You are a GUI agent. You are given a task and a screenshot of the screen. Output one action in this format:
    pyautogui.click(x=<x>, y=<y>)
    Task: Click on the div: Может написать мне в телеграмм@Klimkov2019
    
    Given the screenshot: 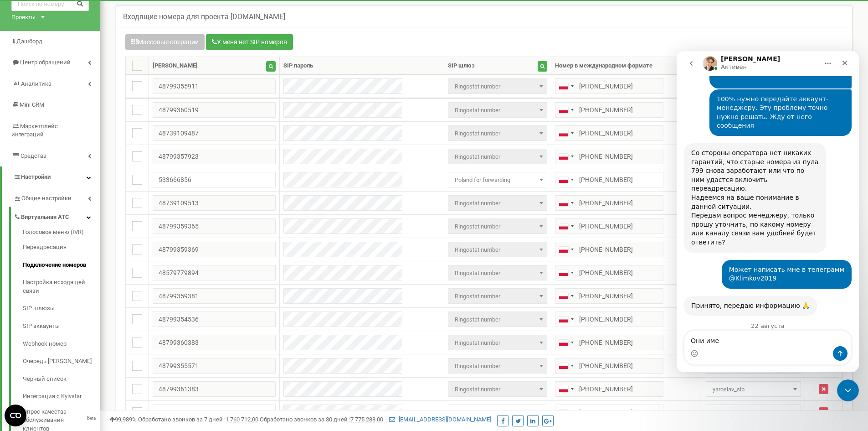 What is the action you would take?
    pyautogui.click(x=110, y=223)
    